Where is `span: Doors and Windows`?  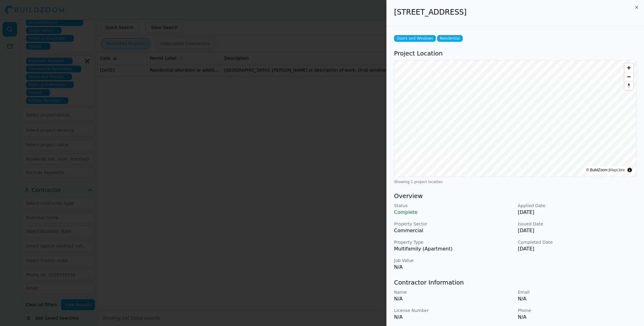 span: Doors and Windows is located at coordinates (415, 38).